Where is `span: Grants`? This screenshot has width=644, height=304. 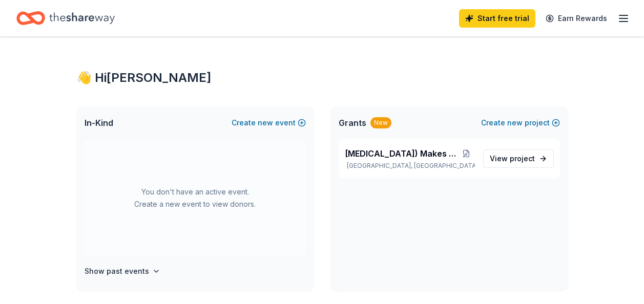
span: Grants is located at coordinates (353, 123).